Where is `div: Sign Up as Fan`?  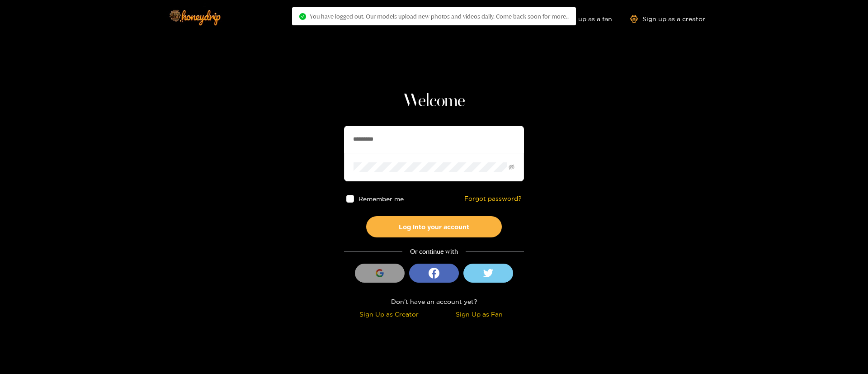
div: Sign Up as Fan is located at coordinates (478, 314).